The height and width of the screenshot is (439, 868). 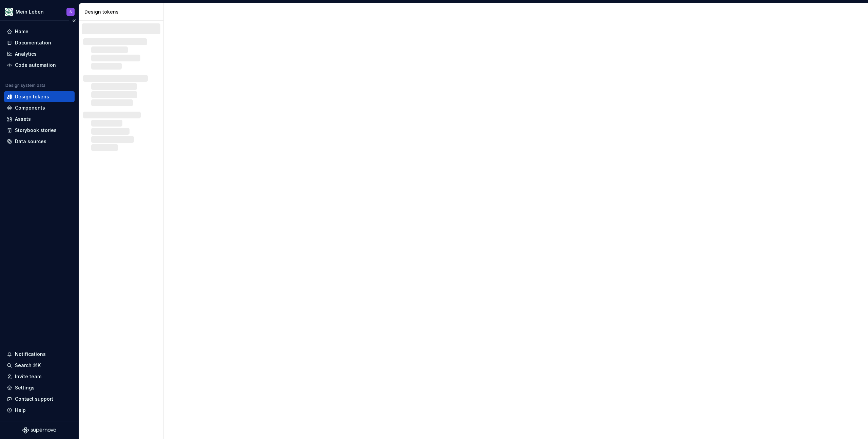 What do you see at coordinates (23, 119) in the screenshot?
I see `div: Assets` at bounding box center [23, 119].